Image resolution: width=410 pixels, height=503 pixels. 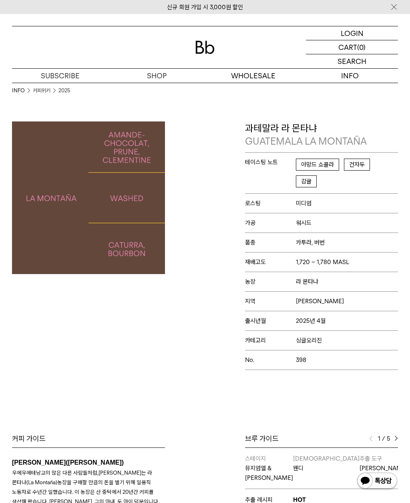 What do you see at coordinates (270, 243) in the screenshot?
I see `span: 품종` at bounding box center [270, 243].